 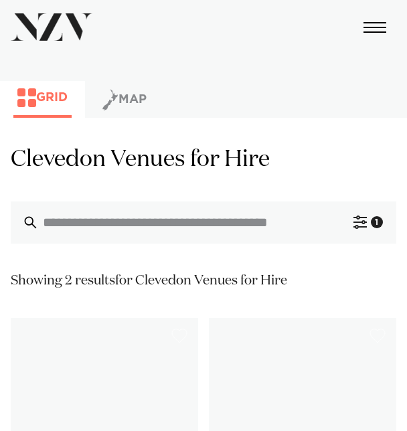 I want to click on button: Grid, so click(x=42, y=102).